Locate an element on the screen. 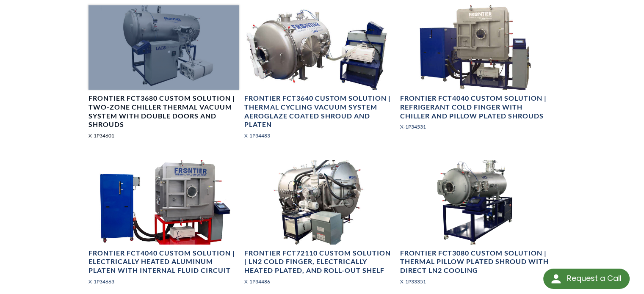 This screenshot has height=294, width=644. h4: Frontier FCT72110 Custom Solution | LN2 Cold Finger, Electrically Heated Plated, and Roll-out Shelf is located at coordinates (320, 262).